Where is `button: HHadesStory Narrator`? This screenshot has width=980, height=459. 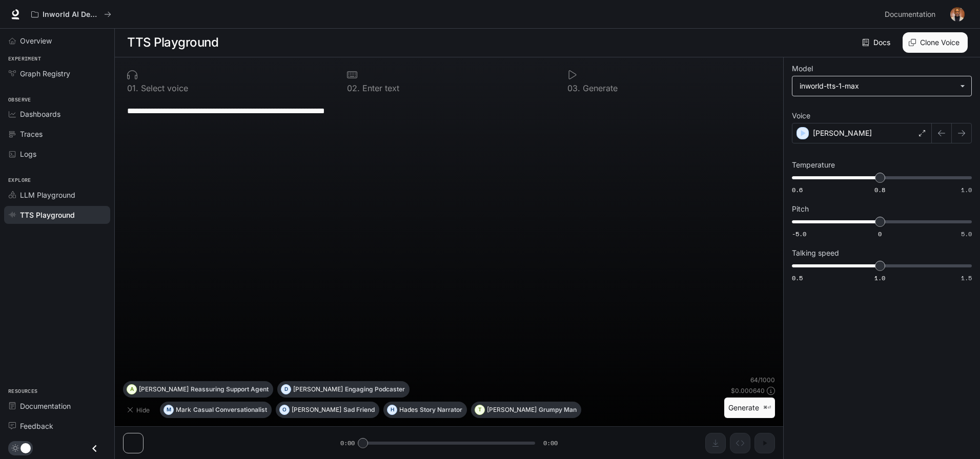
button: HHadesStory Narrator is located at coordinates (425, 410).